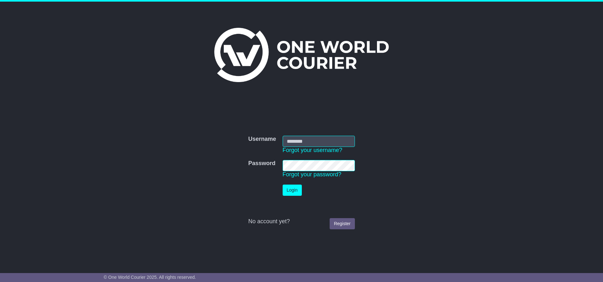  What do you see at coordinates (301, 222) in the screenshot?
I see `div: No account yet?` at bounding box center [301, 222].